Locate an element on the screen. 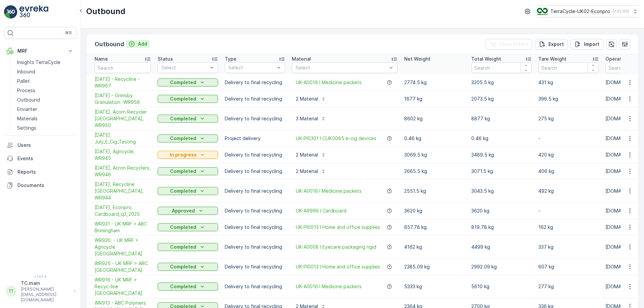 The height and width of the screenshot is (308, 644). span: v 1.50.4 is located at coordinates (40, 277).